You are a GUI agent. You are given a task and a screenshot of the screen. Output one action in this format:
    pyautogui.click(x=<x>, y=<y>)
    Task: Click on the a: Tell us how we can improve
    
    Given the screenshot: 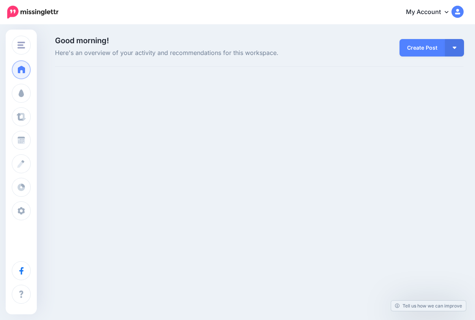 What is the action you would take?
    pyautogui.click(x=428, y=306)
    